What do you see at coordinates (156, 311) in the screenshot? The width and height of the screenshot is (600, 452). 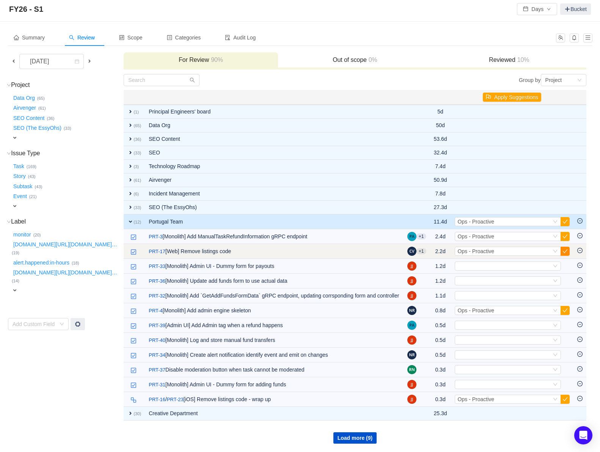 I see `a: PRT-4` at bounding box center [156, 311].